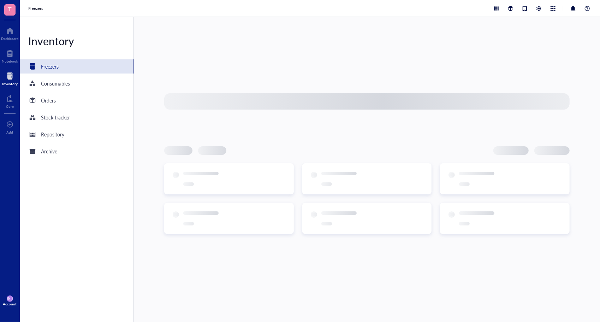 This screenshot has width=600, height=322. I want to click on div: Repository, so click(53, 134).